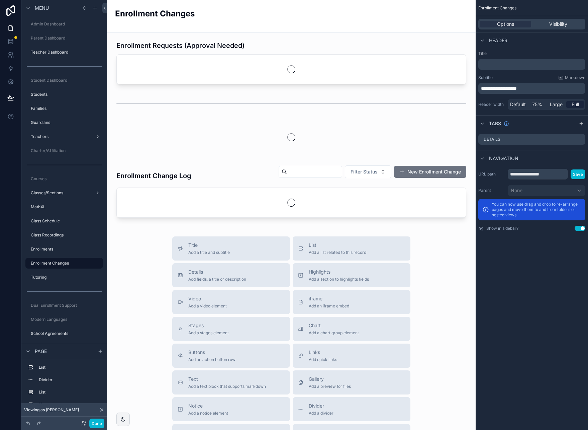 Image resolution: width=588 pixels, height=430 pixels. What do you see at coordinates (62, 193) in the screenshot?
I see `label: Classes/Sections` at bounding box center [62, 193].